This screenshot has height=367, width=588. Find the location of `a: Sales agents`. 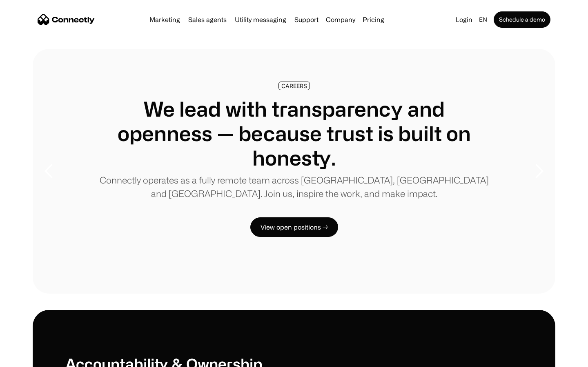

a: Sales agents is located at coordinates (207, 20).